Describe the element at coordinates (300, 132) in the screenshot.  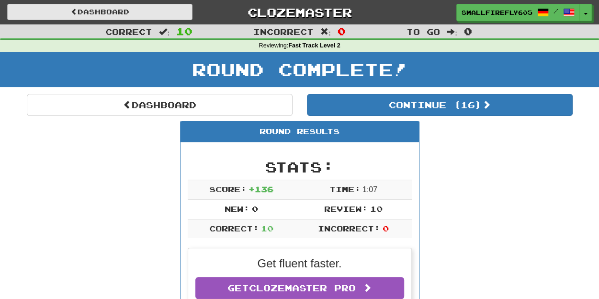
I see `div: Round Results` at that location.